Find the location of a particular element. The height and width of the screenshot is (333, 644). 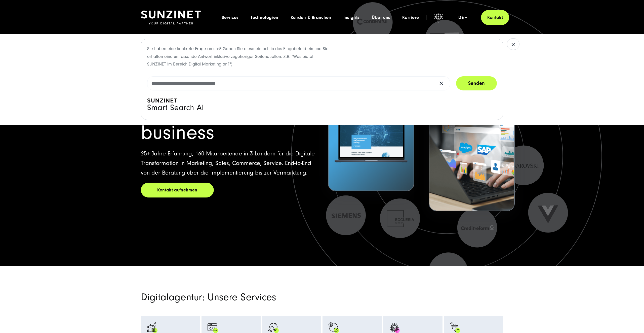

p: Sie haben eine konkrete Frage an uns? Geben Sie diese einfach in das Eingabefeld ein und Sie erha... is located at coordinates (238, 57).